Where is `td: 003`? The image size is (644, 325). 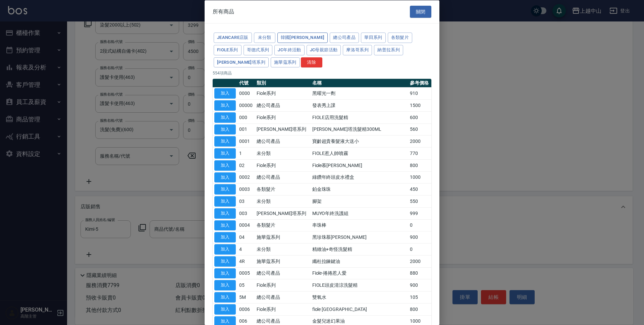
td: 003 is located at coordinates (246, 213).